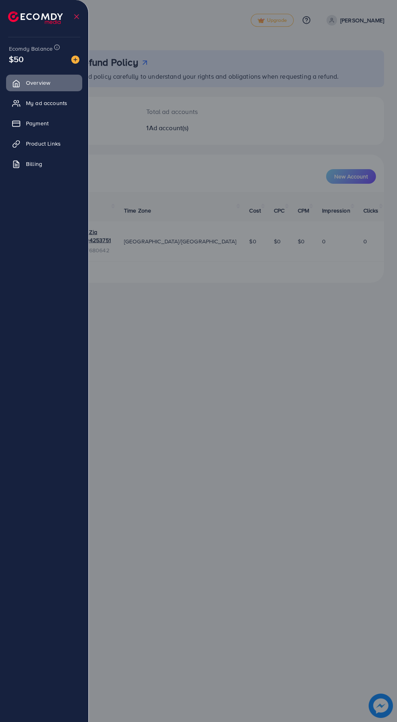 The image size is (397, 722). I want to click on span: My ad accounts, so click(47, 103).